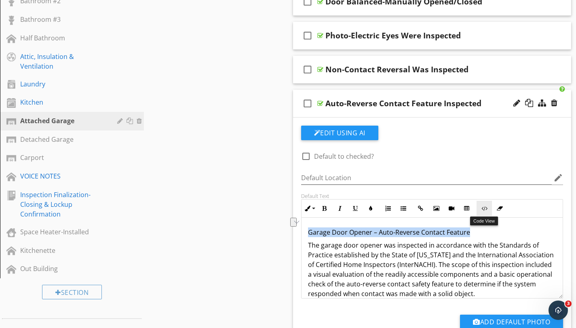 Image resolution: width=576 pixels, height=328 pixels. Describe the element at coordinates (63, 140) in the screenshot. I see `div: Detached Garage` at that location.